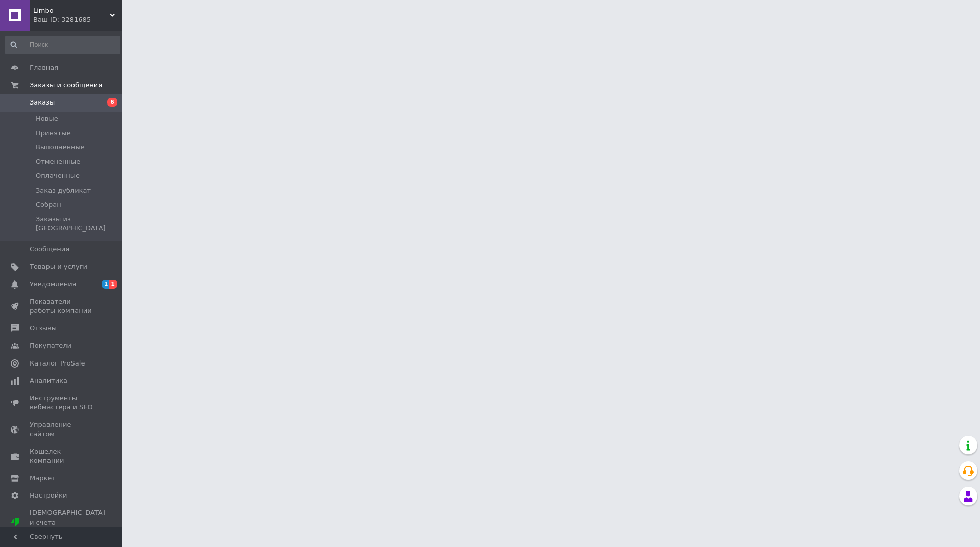 The image size is (980, 547). I want to click on span: Покупатели, so click(51, 346).